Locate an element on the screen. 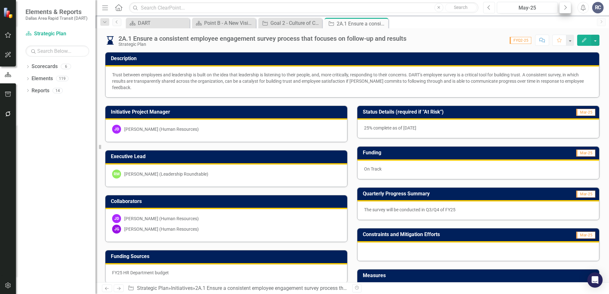 The image size is (609, 294). span: Search is located at coordinates (461, 7).